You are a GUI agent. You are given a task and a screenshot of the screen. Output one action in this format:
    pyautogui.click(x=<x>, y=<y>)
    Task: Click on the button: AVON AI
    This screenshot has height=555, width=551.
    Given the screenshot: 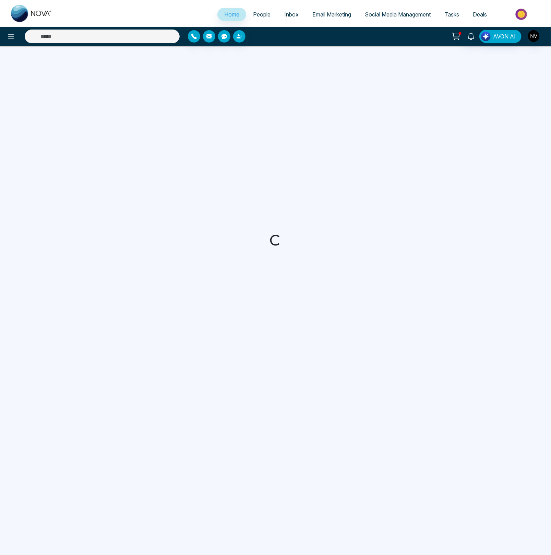 What is the action you would take?
    pyautogui.click(x=500, y=36)
    